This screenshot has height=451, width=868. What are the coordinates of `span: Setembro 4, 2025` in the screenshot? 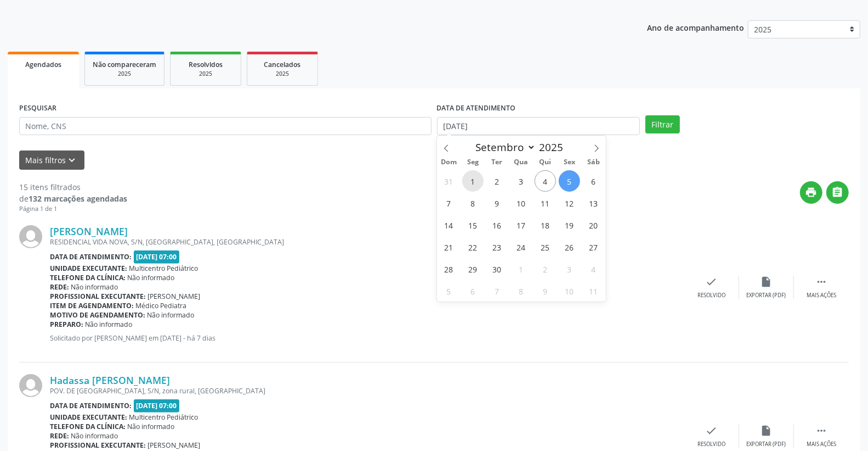 It's located at (545, 180).